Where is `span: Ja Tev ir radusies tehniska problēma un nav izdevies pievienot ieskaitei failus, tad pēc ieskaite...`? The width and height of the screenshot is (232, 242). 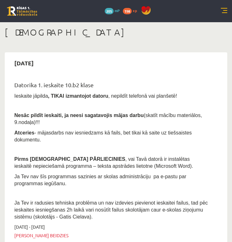 span: Ja Tev ir radusies tehniska problēma un nav izdevies pievienot ieskaitei failus, tad pēc ieskaite... is located at coordinates (111, 210).